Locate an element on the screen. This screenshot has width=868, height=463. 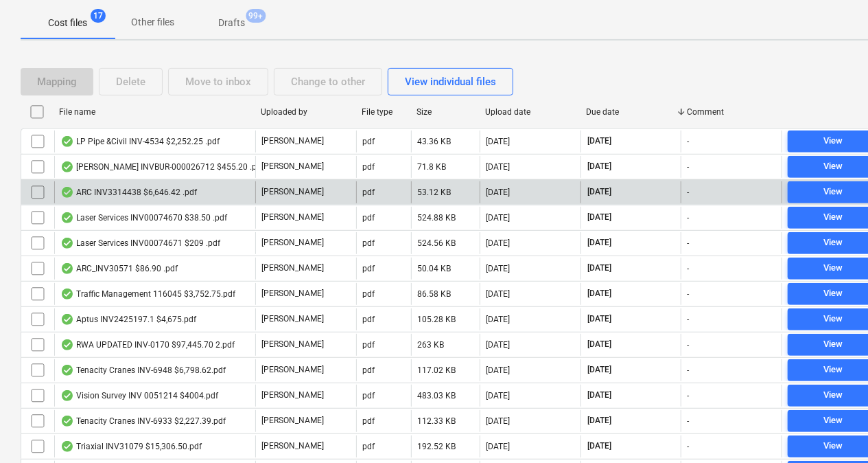
div: 71.8 KB is located at coordinates (432, 167).